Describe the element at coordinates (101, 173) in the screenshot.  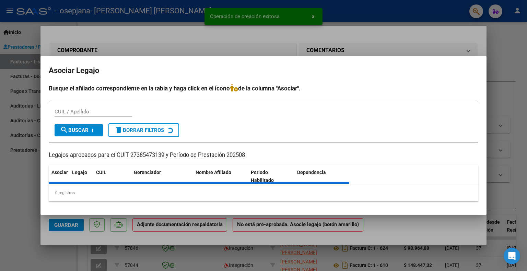
I see `span: CUIL` at that location.